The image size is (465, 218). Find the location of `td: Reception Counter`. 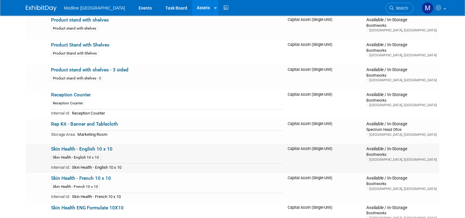

td: Reception Counter is located at coordinates (176, 113).